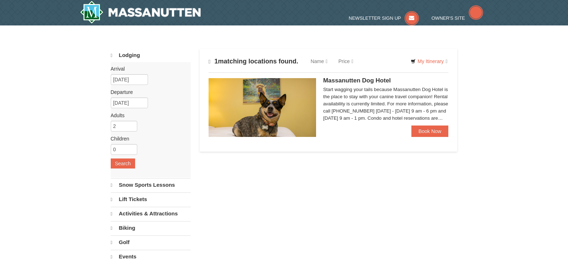  What do you see at coordinates (150, 185) in the screenshot?
I see `a: Snow Sports Lessons` at bounding box center [150, 185].